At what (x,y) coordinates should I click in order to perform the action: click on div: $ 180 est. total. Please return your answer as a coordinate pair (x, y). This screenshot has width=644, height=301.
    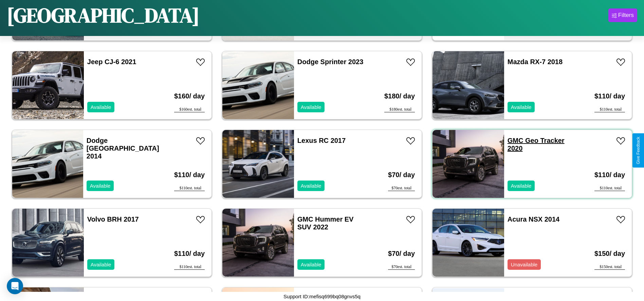
    Looking at the image, I should click on (399, 110).